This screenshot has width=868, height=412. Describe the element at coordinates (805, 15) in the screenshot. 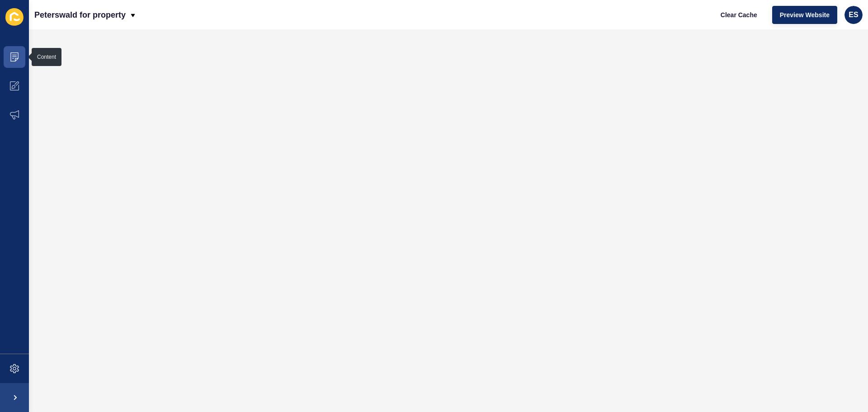

I see `span: Preview Website` at that location.